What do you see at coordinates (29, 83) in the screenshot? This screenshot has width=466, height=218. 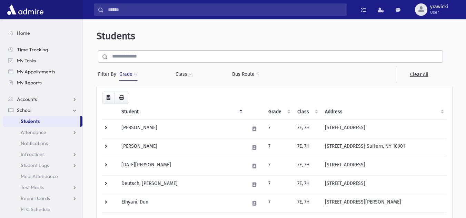 I see `span: My Reports` at bounding box center [29, 83].